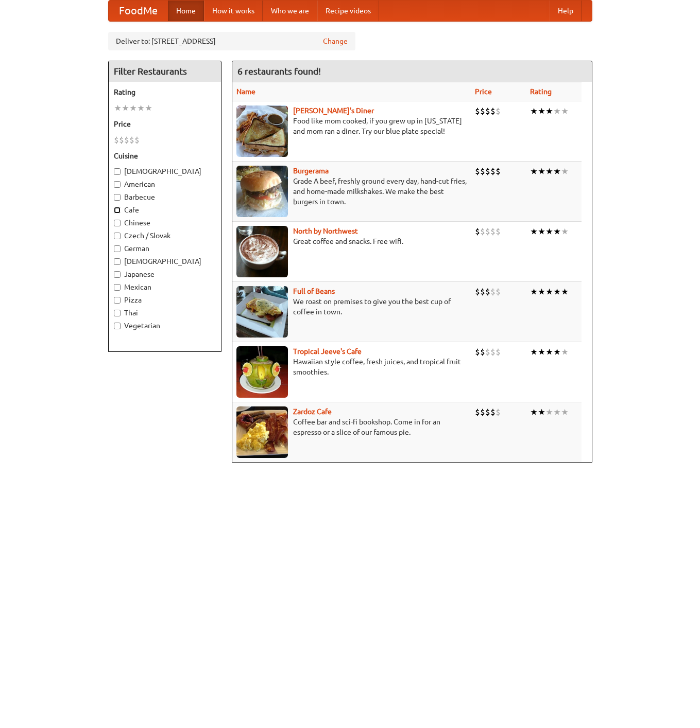 This screenshot has width=700, height=728. Describe the element at coordinates (165, 326) in the screenshot. I see `label: Vegetarian` at that location.